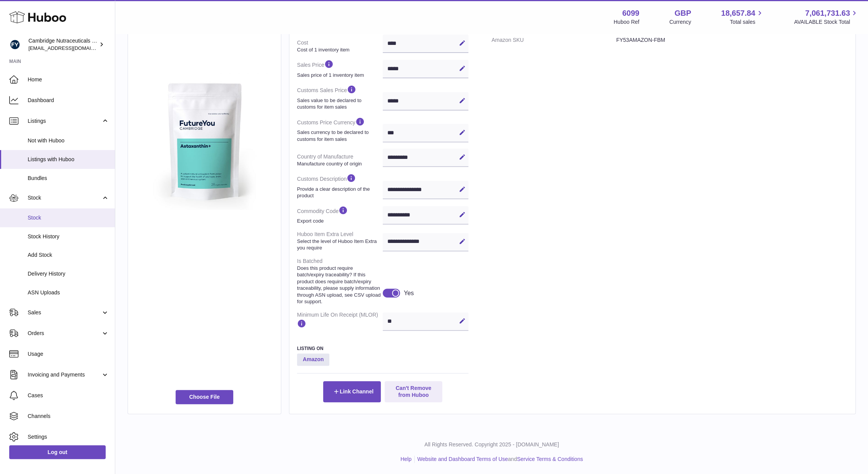 This screenshot has height=474, width=868. What do you see at coordinates (340, 281) in the screenshot?
I see `dt: Is Batched` at bounding box center [340, 281].